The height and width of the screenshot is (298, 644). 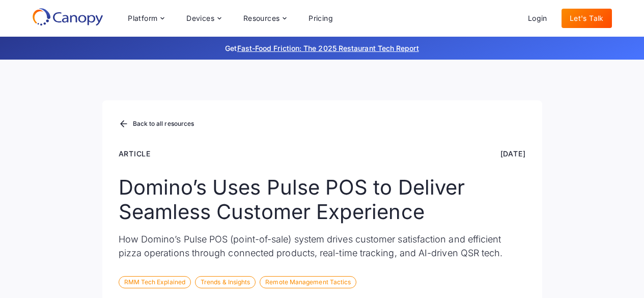 What do you see at coordinates (328, 48) in the screenshot?
I see `a: Fast-Food Friction: The 2025 Restaurant Tech Report` at bounding box center [328, 48].